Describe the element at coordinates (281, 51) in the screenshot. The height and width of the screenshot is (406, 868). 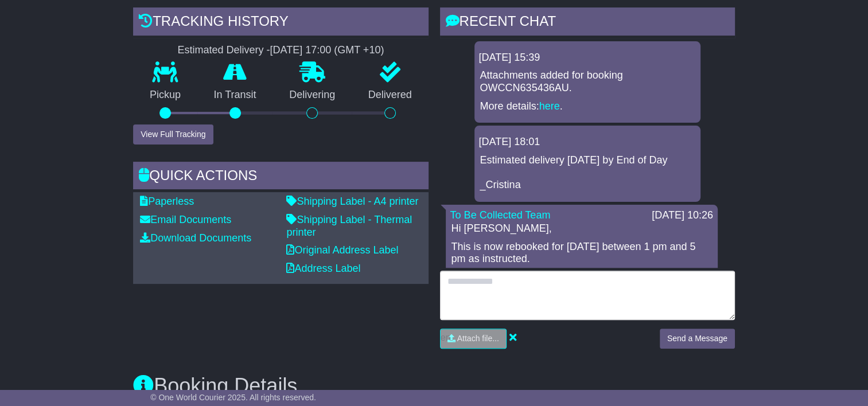
I see `div: Estimated Delivery -` at that location.